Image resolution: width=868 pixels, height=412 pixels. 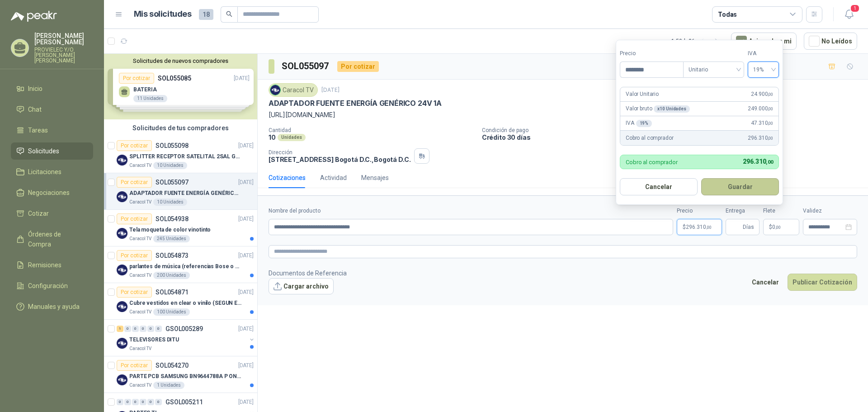 I want to click on a: Órdenes de Compra, so click(x=52, y=240).